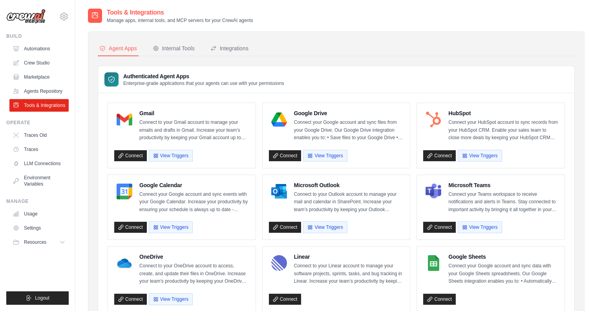 Image resolution: width=597 pixels, height=311 pixels. I want to click on p: Connect your Google account and sync files from your Google Drive. Our Google Drive integration e..., so click(349, 130).